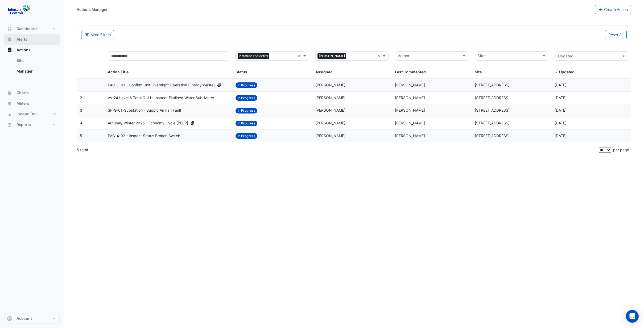  Describe the element at coordinates (161, 98) in the screenshot. I see `span: AV-24.Level 6 Total QUU - Inspect Flatlined Water Sub-Meter` at that location.